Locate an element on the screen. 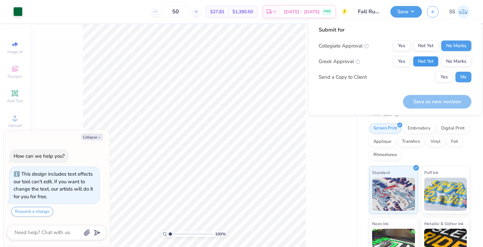 Image resolution: width=483 pixels, height=247 pixels. span: Add Text is located at coordinates (15, 101).